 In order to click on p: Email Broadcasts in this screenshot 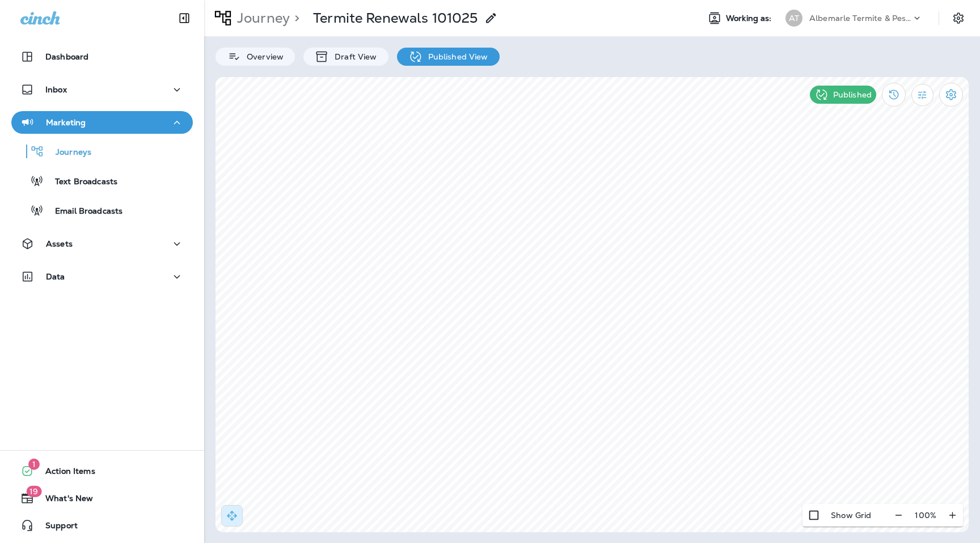, I will do `click(83, 211)`.